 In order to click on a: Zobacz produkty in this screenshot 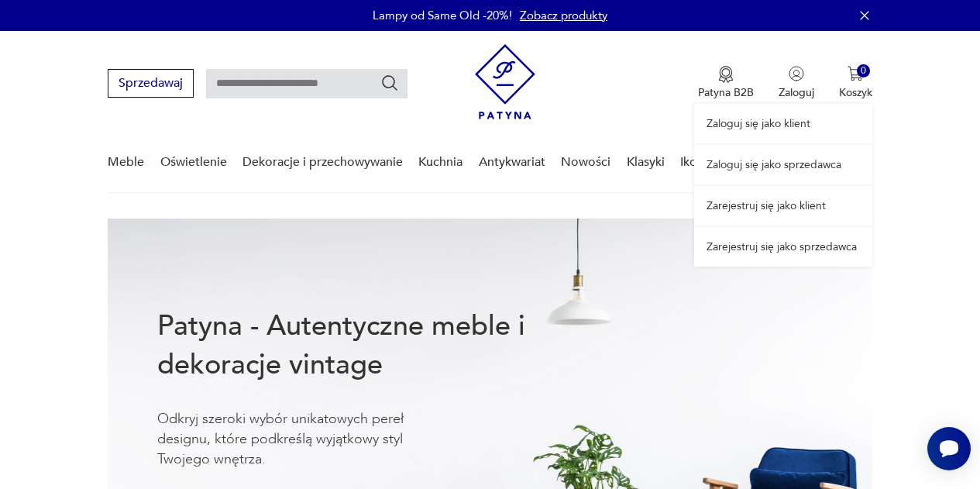, I will do `click(563, 16)`.